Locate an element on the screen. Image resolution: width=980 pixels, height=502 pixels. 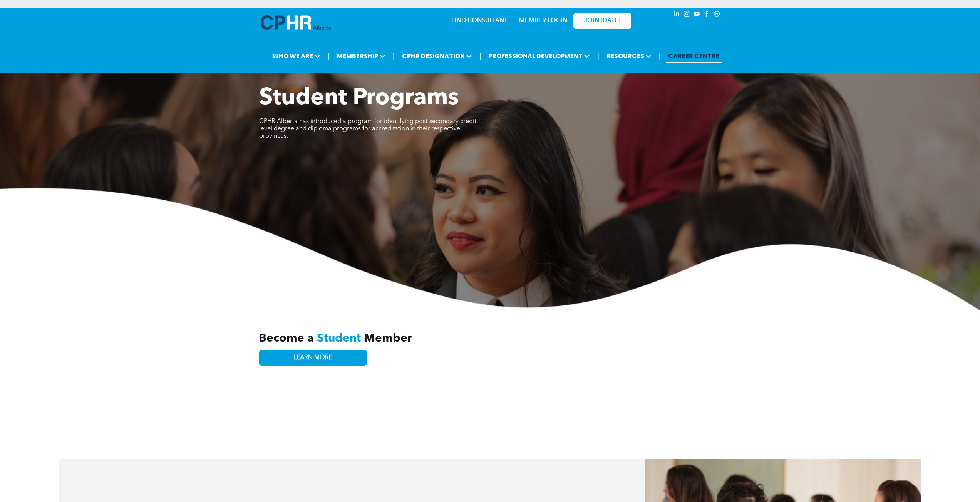
a: Social network is located at coordinates (717, 14).